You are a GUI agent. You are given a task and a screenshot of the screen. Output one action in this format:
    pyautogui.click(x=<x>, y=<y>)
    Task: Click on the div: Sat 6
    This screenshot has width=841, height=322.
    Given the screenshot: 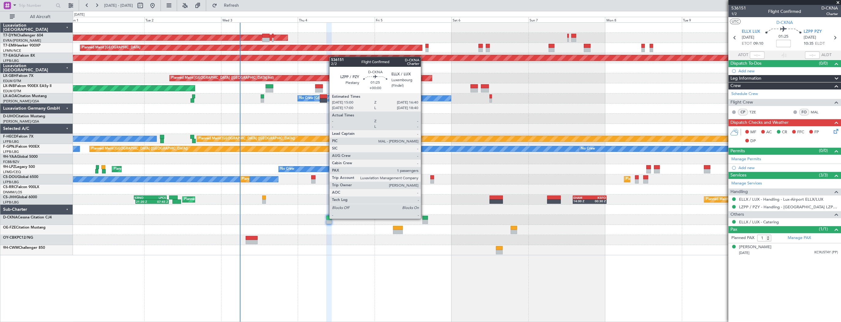 What is the action you would take?
    pyautogui.click(x=490, y=20)
    